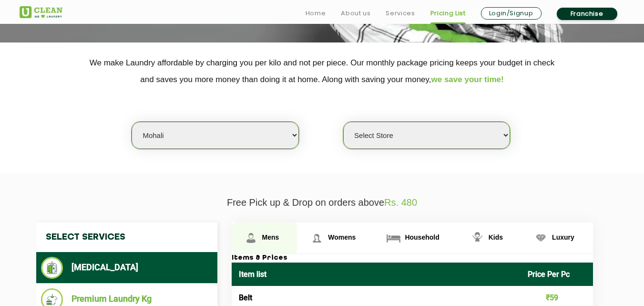  What do you see at coordinates (541, 238) in the screenshot?
I see `img: Luxury` at bounding box center [541, 238].